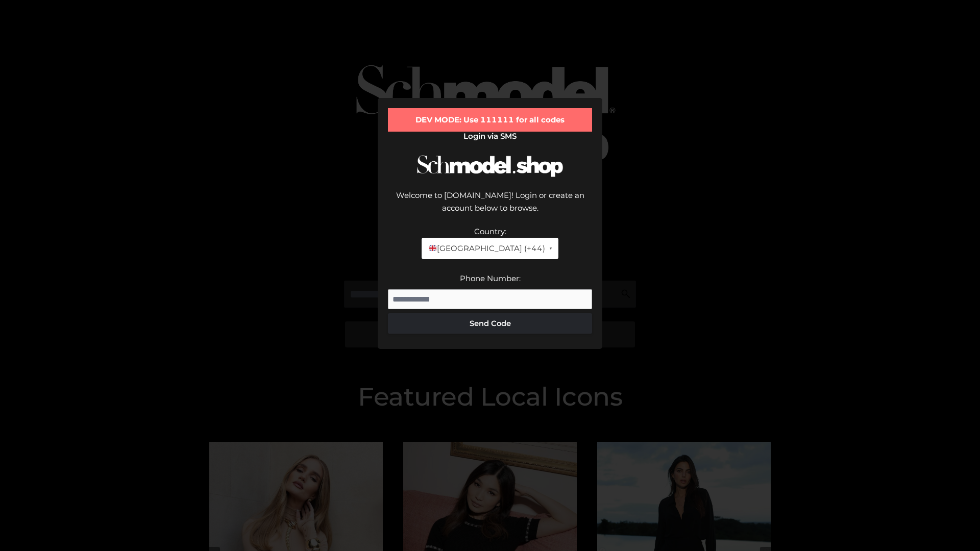  I want to click on div: DEV MODE: Use 111111 for all codes, so click(490, 120).